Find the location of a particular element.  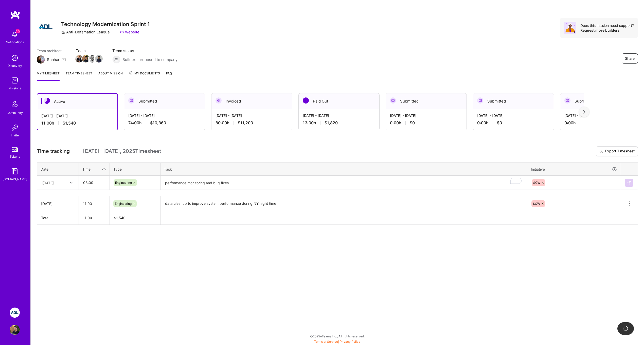

div: Tokens is located at coordinates (15, 157).